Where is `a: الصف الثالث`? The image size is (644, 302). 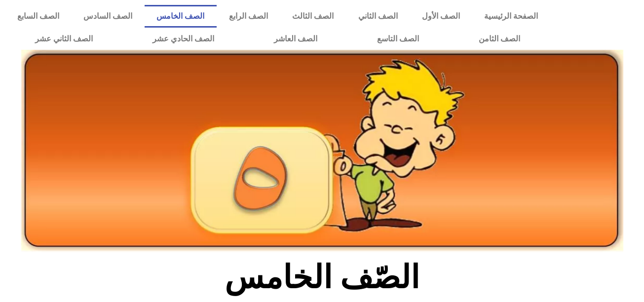
a: الصف الثالث is located at coordinates (313, 17).